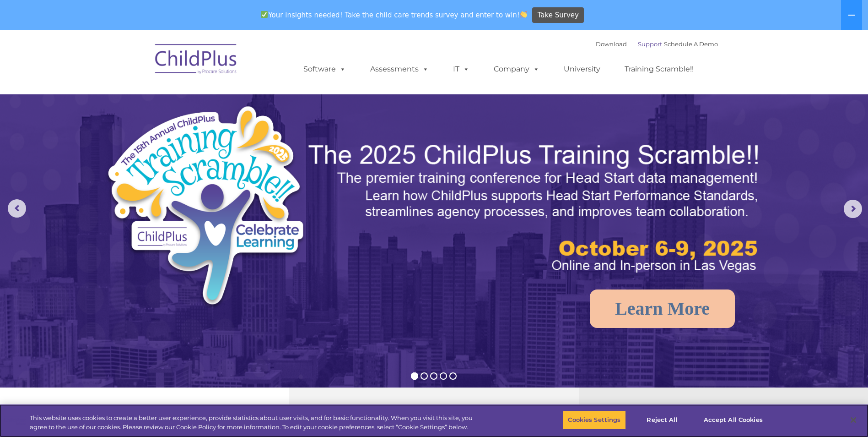 The image size is (868, 437). Describe the element at coordinates (196, 60) in the screenshot. I see `img: ChildPlus by Procare Solutions` at that location.